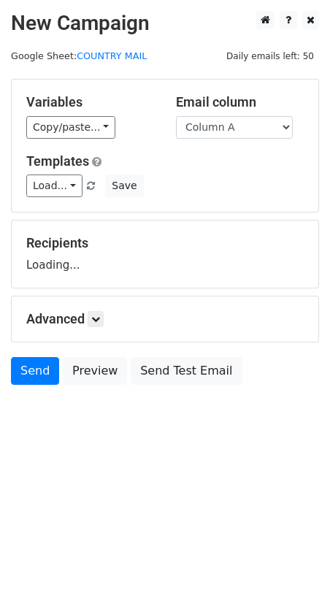 The image size is (330, 590). What do you see at coordinates (71, 127) in the screenshot?
I see `a: Copy/paste...` at bounding box center [71, 127].